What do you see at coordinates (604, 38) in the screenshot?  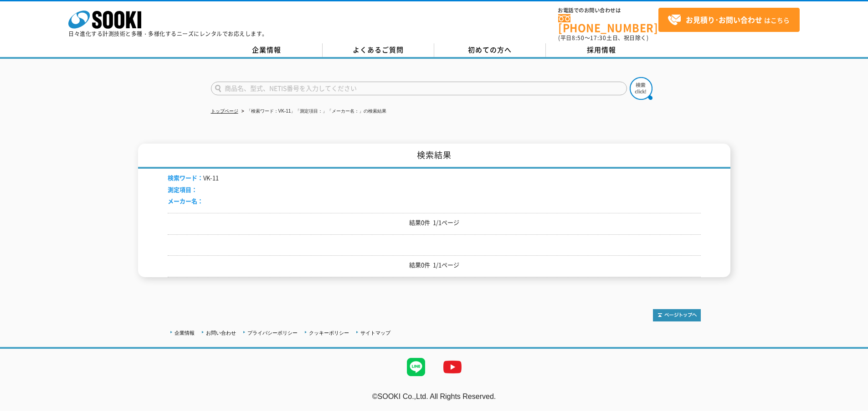 I see `span: (平日 ～ 土日、祝日除く)` at bounding box center [604, 38].